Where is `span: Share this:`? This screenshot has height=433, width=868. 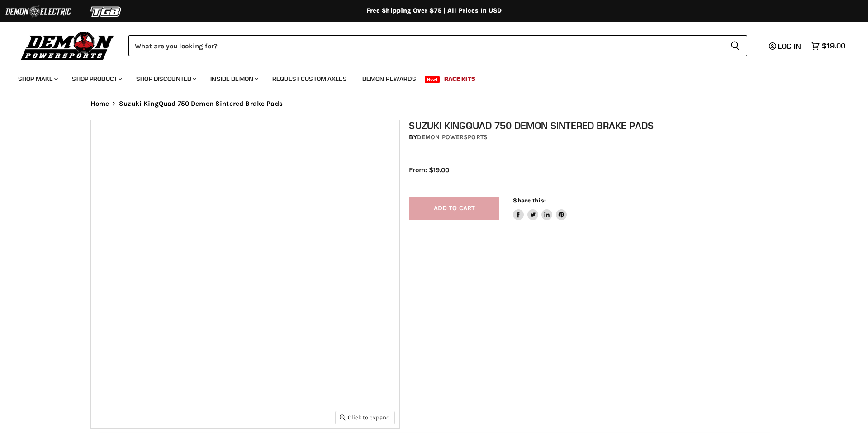
span: Share this: is located at coordinates (529, 200).